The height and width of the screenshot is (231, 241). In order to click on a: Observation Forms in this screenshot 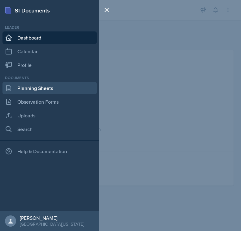, I will do `click(50, 102)`.